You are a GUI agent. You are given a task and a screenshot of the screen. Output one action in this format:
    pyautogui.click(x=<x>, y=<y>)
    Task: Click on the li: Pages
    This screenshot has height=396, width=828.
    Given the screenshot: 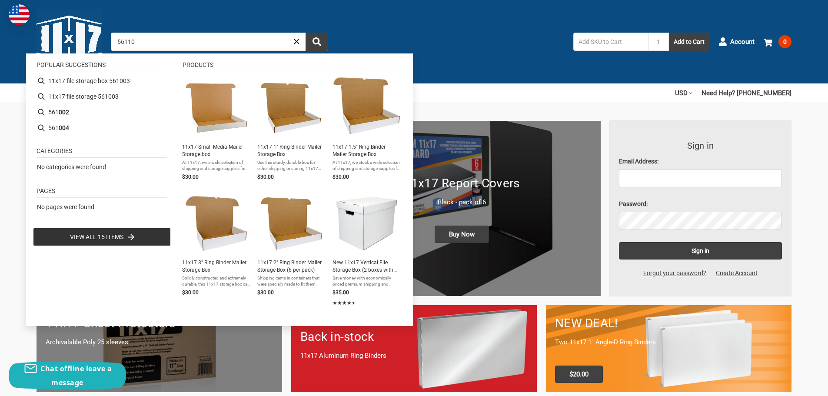 What is the action you would take?
    pyautogui.click(x=102, y=193)
    